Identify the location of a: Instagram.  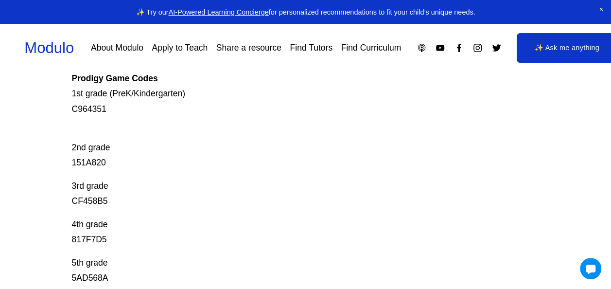
(477, 48).